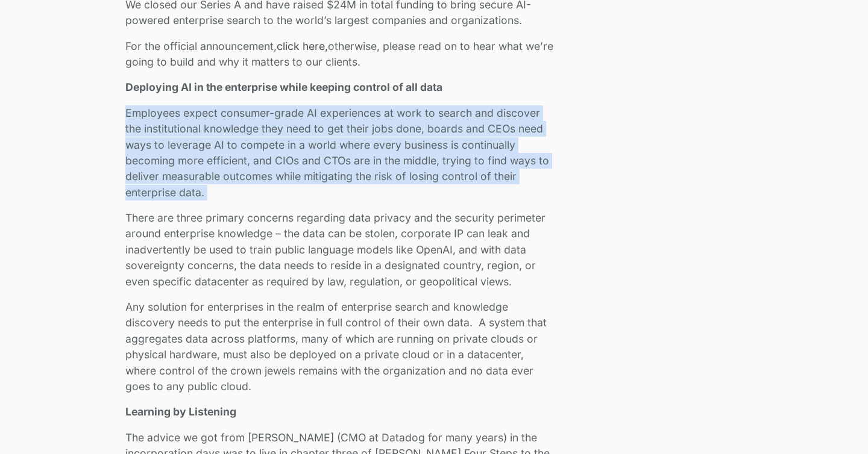 This screenshot has height=454, width=868. Describe the element at coordinates (302, 46) in the screenshot. I see `a: click here,` at that location.